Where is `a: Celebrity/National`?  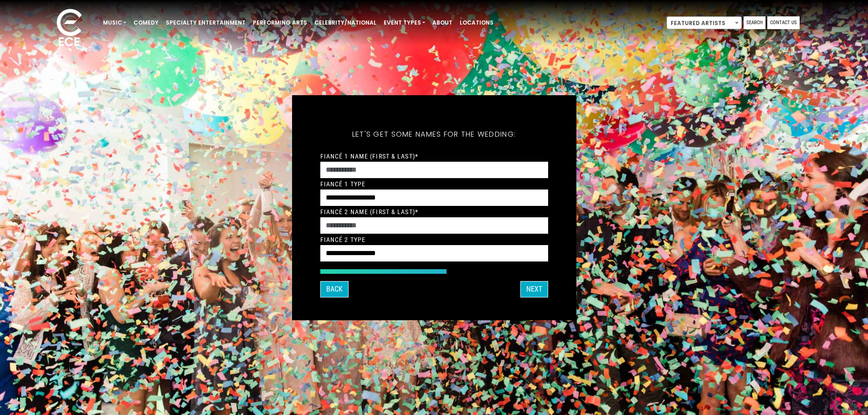
a: Celebrity/National is located at coordinates (346, 23).